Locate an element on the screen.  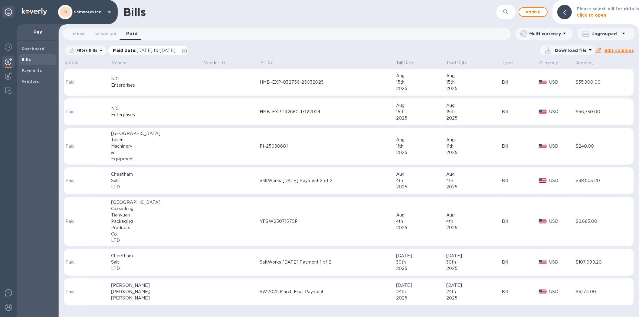
b: Dashboard is located at coordinates (33, 49).